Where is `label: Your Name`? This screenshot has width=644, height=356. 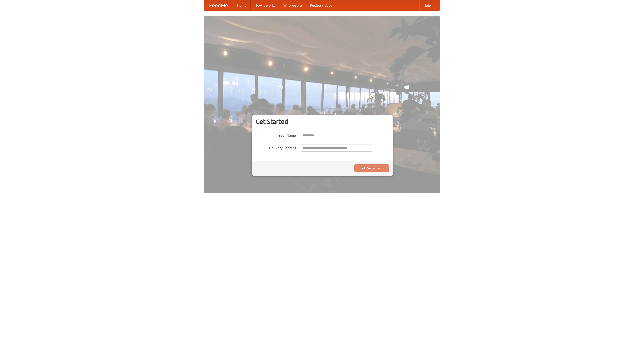
label: Your Name is located at coordinates (275, 135).